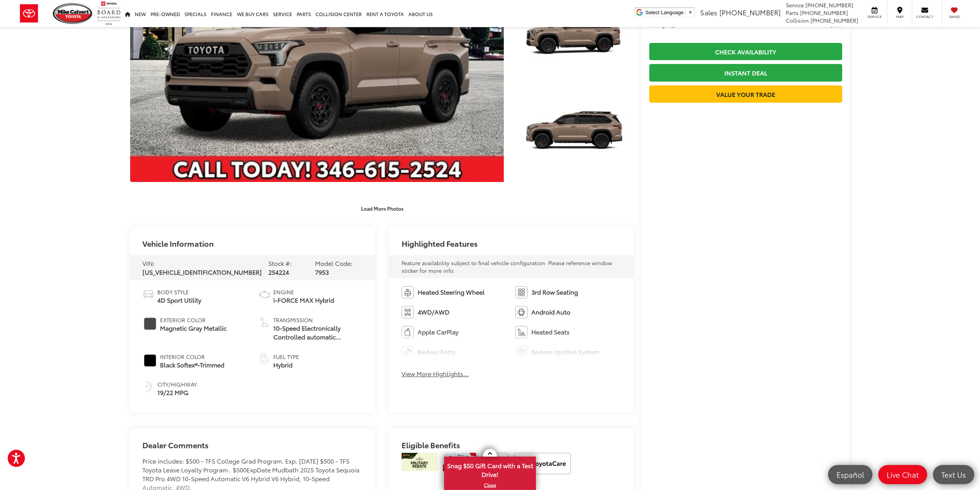 This screenshot has width=980, height=490. What do you see at coordinates (177, 392) in the screenshot?
I see `span: 19/22 MPG` at bounding box center [177, 392].